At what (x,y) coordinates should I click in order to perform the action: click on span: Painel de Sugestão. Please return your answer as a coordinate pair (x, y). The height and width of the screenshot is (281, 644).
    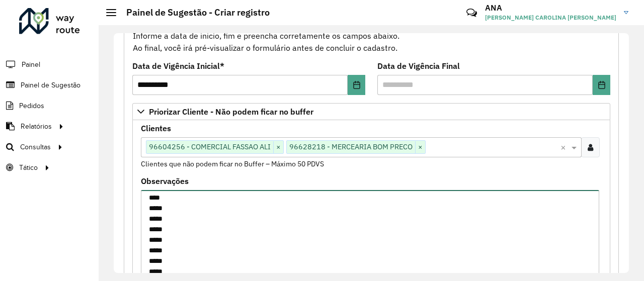
    Looking at the image, I should click on (50, 85).